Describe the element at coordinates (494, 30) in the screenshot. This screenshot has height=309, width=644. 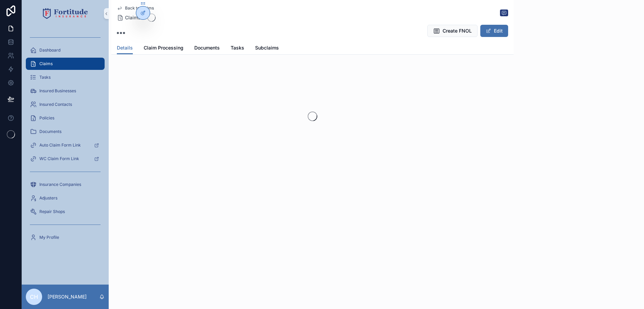
I see `button: Edit` at that location.